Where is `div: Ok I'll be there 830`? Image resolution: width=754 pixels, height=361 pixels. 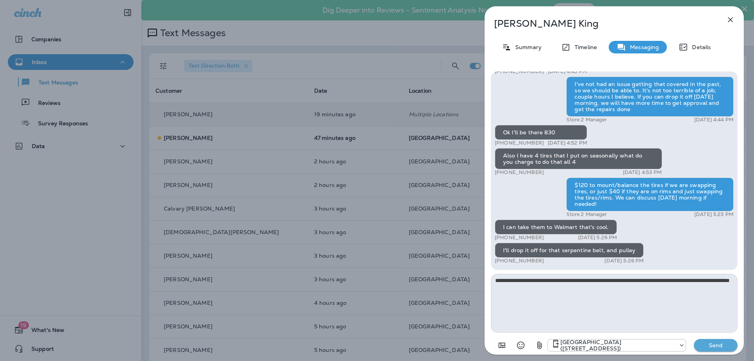
div: Ok I'll be there 830 is located at coordinates (541, 132).